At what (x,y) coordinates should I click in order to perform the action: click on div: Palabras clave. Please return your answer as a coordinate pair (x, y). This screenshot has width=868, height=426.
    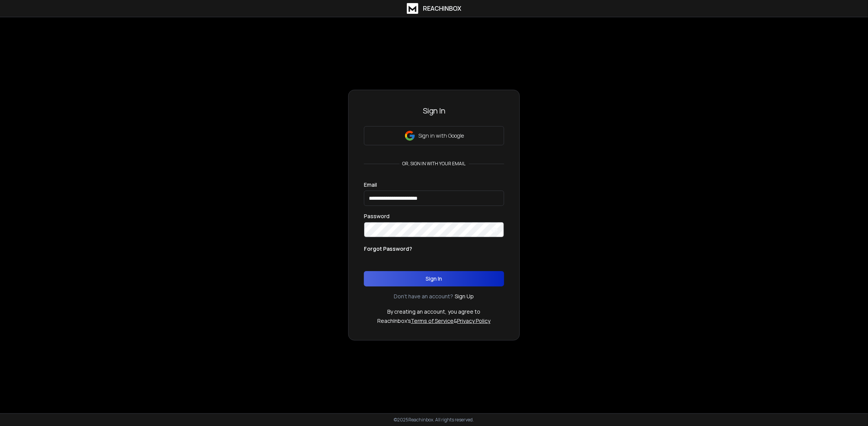
    Looking at the image, I should click on (106, 48).